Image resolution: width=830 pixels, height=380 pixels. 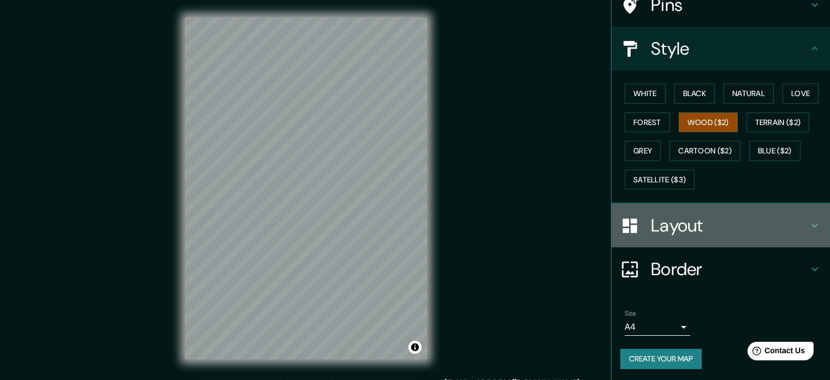 What do you see at coordinates (705, 151) in the screenshot?
I see `button: Cartoon ($2)` at bounding box center [705, 151].